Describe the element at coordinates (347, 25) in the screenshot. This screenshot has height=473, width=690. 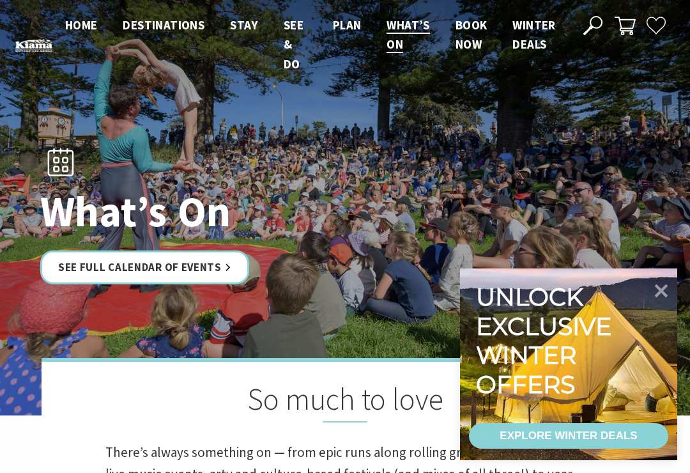
I see `span: Plan` at that location.